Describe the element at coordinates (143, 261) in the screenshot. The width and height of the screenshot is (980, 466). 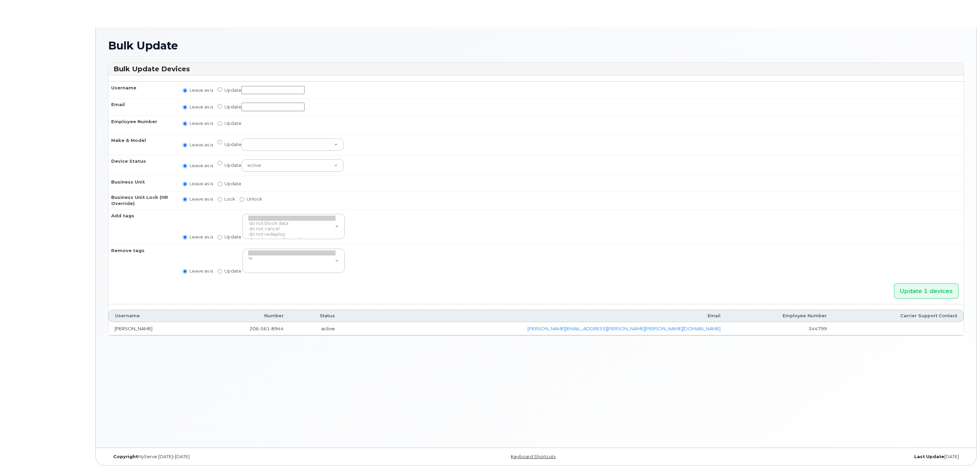
I see `th: Remove tags` at that location.